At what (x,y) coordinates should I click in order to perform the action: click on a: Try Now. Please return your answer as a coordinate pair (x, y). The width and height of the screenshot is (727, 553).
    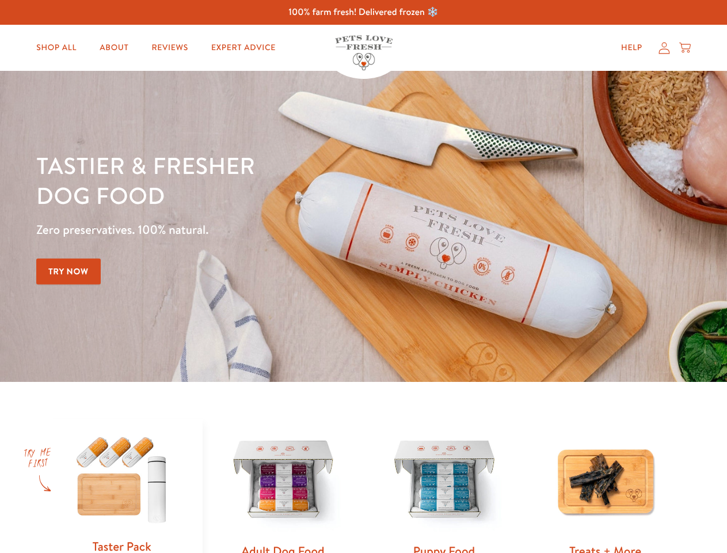
    Looking at the image, I should click on (69, 271).